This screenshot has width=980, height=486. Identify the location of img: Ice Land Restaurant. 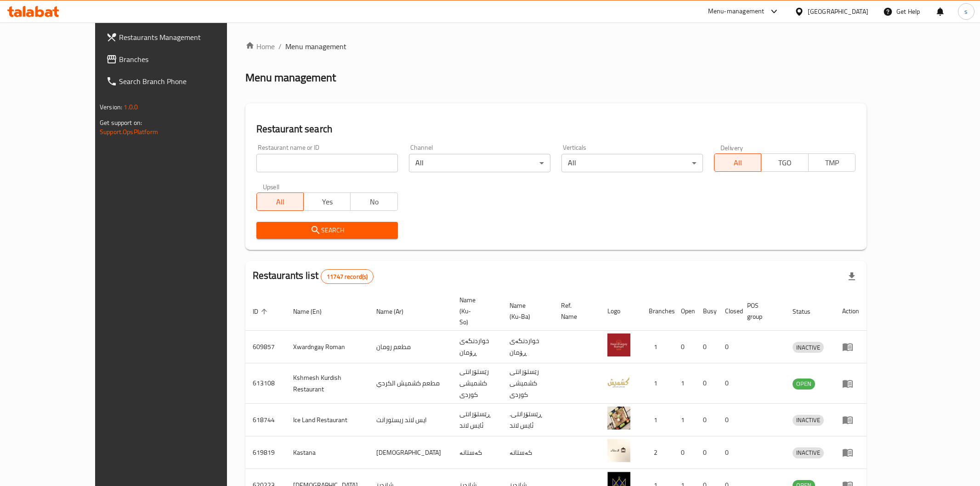
(619, 418).